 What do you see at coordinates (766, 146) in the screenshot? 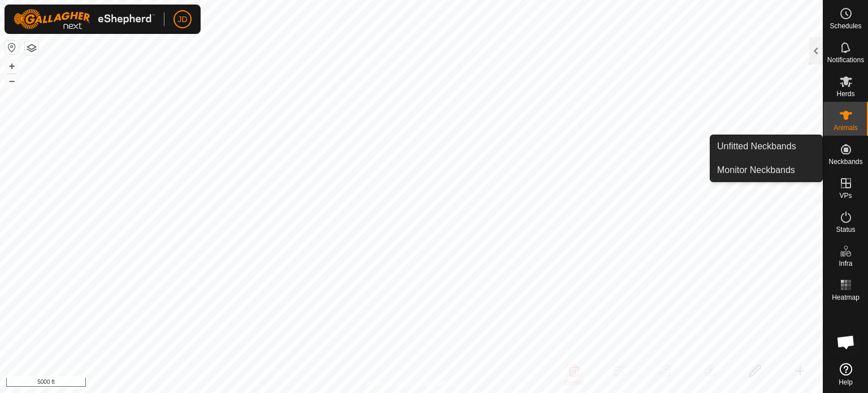
I see `li: Unfitted Neckbands` at bounding box center [766, 146].